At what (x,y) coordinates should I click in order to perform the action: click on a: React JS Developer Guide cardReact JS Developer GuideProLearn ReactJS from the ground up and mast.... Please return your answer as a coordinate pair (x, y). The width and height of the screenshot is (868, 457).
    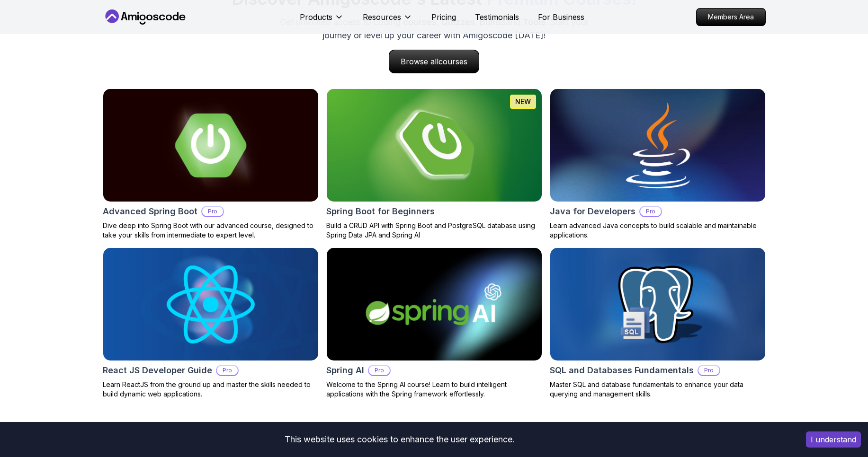
    Looking at the image, I should click on (210, 323).